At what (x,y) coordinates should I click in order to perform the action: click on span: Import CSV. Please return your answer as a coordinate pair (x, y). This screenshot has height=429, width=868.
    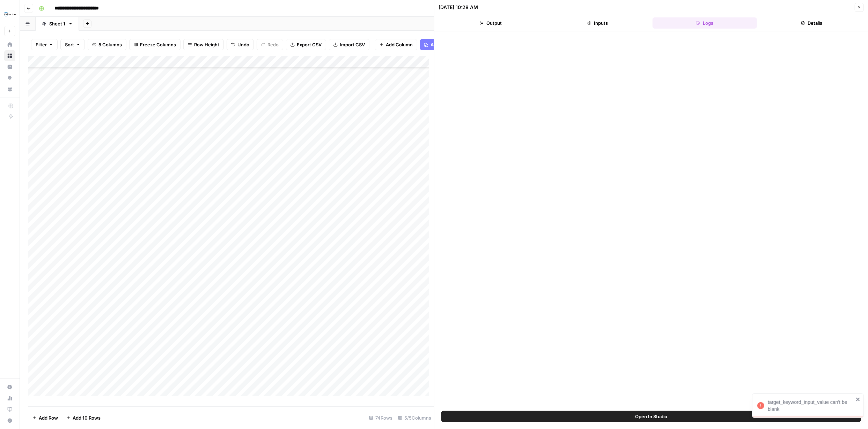
    Looking at the image, I should click on (352, 44).